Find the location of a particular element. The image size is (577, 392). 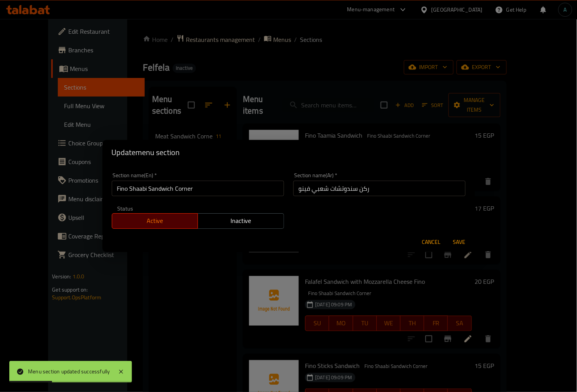

div: Menu section updated successfully is located at coordinates (69, 372).